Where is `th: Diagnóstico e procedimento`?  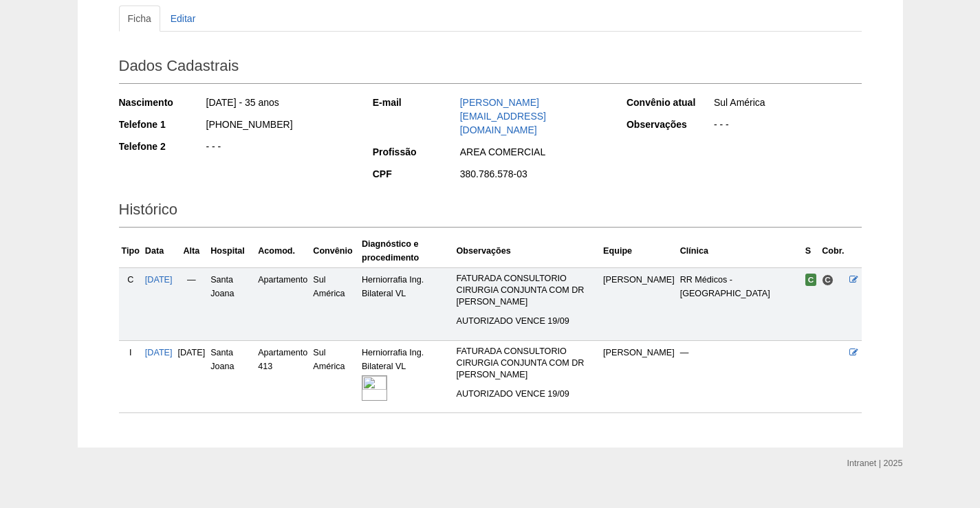
th: Diagnóstico e procedimento is located at coordinates (406, 251).